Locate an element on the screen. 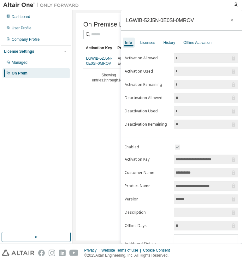  span: Altair Student Edition is located at coordinates (131, 61).